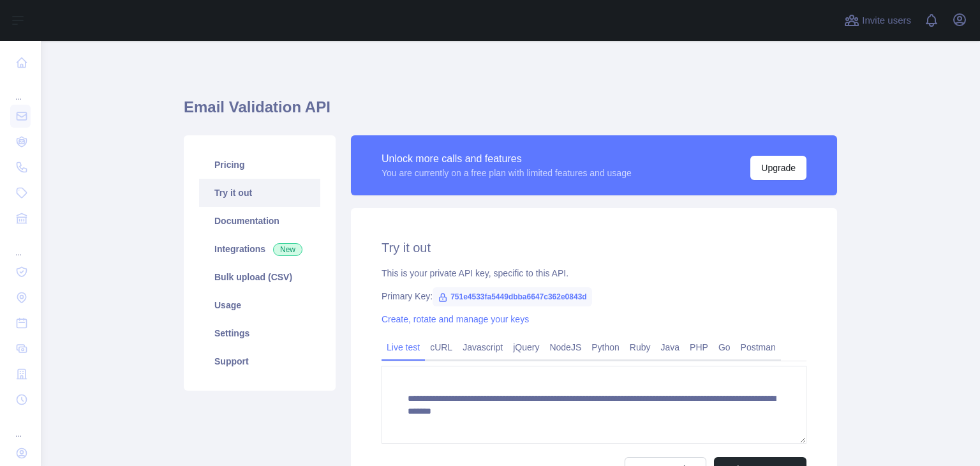  Describe the element at coordinates (594, 296) in the screenshot. I see `div: Primary Key:` at that location.